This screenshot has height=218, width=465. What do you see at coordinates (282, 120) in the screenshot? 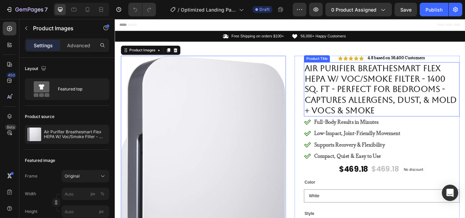
I see `p: Full-Body Results in Minutes` at bounding box center [282, 120].